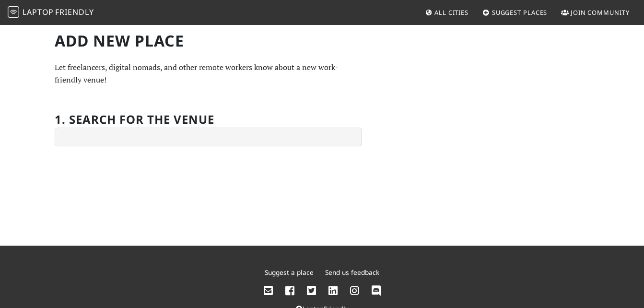 Image resolution: width=644 pixels, height=308 pixels. I want to click on h1: Add new Place, so click(208, 41).